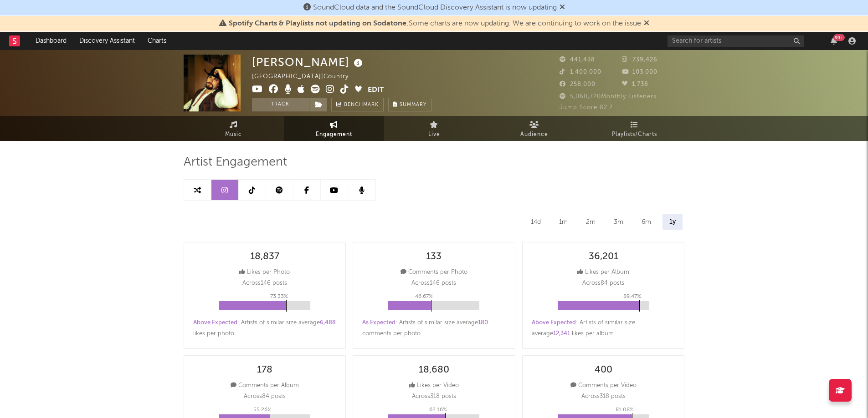  What do you see at coordinates (640, 72) in the screenshot?
I see `span: 103,000` at bounding box center [640, 72].